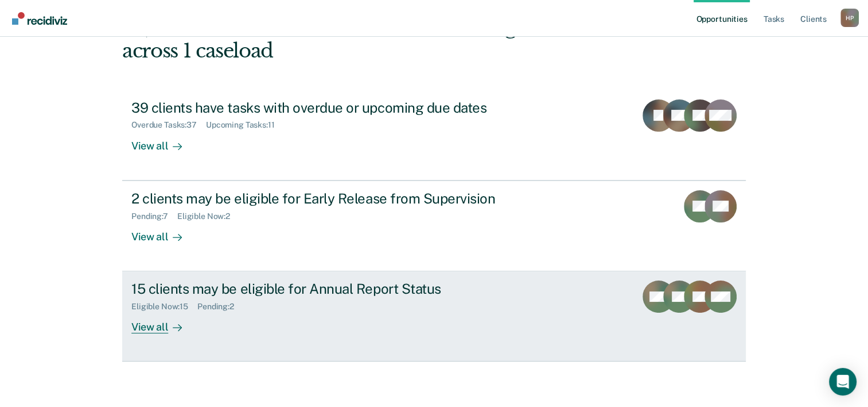 The height and width of the screenshot is (407, 868). What do you see at coordinates (169, 124) in the screenshot?
I see `div: Overdue Tasks : 37` at bounding box center [169, 124].